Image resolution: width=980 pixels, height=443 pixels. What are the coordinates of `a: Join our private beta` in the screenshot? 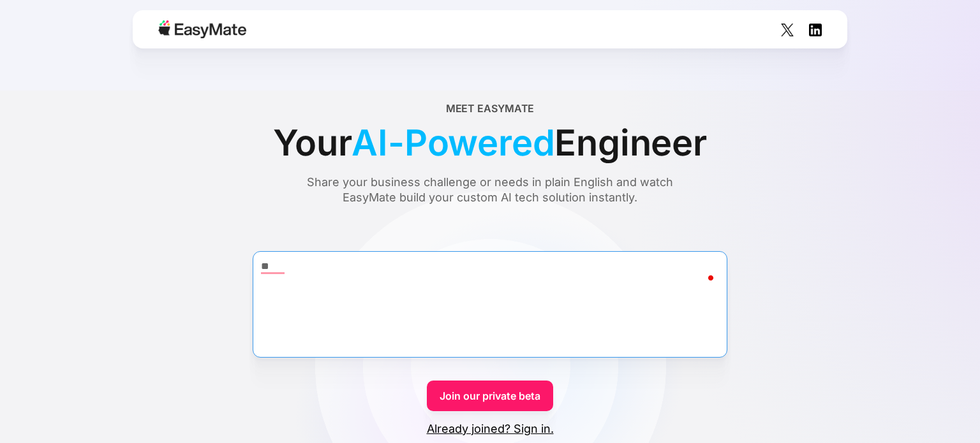 It's located at (490, 396).